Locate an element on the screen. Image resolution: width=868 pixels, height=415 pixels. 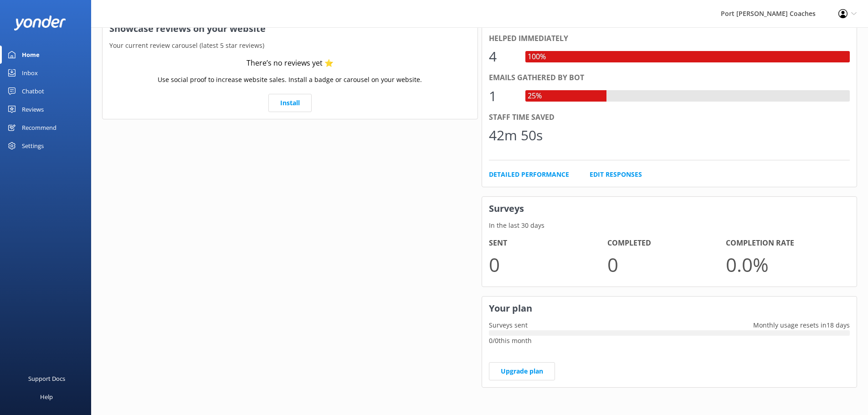
h3: Showcase reviews on your website is located at coordinates (290, 28).